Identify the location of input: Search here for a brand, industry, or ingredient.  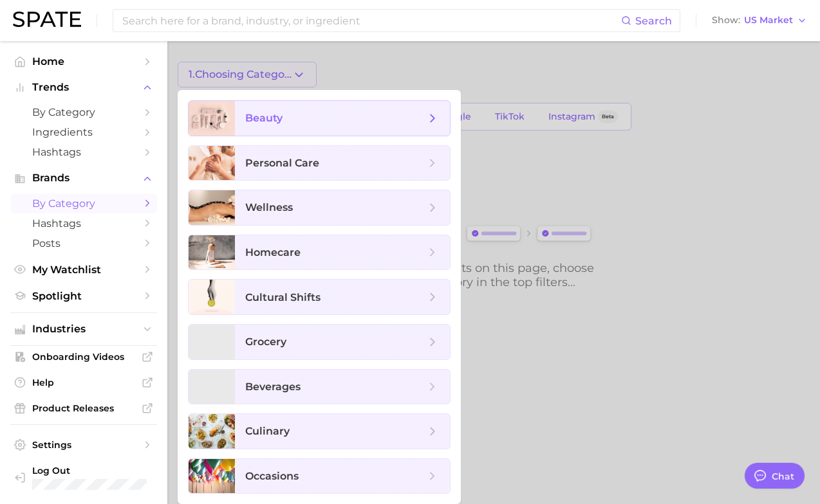
(371, 21).